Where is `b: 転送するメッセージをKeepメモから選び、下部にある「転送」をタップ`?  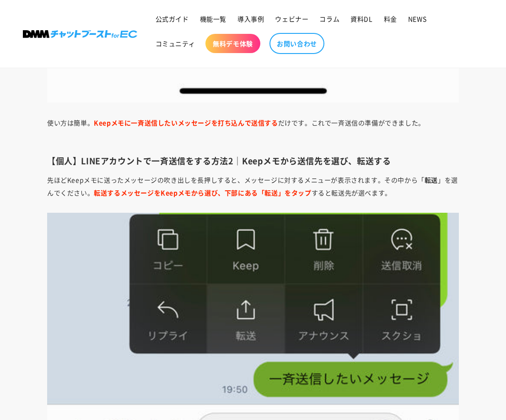 b: 転送するメッセージをKeepメモから選び、下部にある「転送」をタップ is located at coordinates (202, 192).